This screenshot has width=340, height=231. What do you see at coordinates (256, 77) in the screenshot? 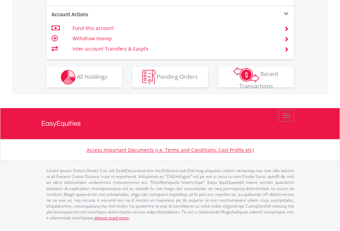
I see `button: Recent Transactions` at bounding box center [256, 77].